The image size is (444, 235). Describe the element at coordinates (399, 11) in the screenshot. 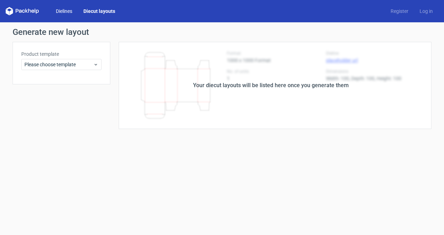

I see `a: Register` at that location.